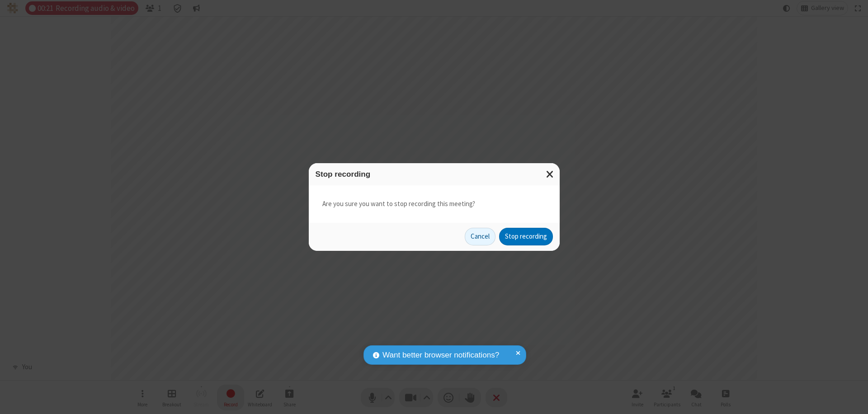 The height and width of the screenshot is (414, 868). I want to click on button: Close modal, so click(551, 174).